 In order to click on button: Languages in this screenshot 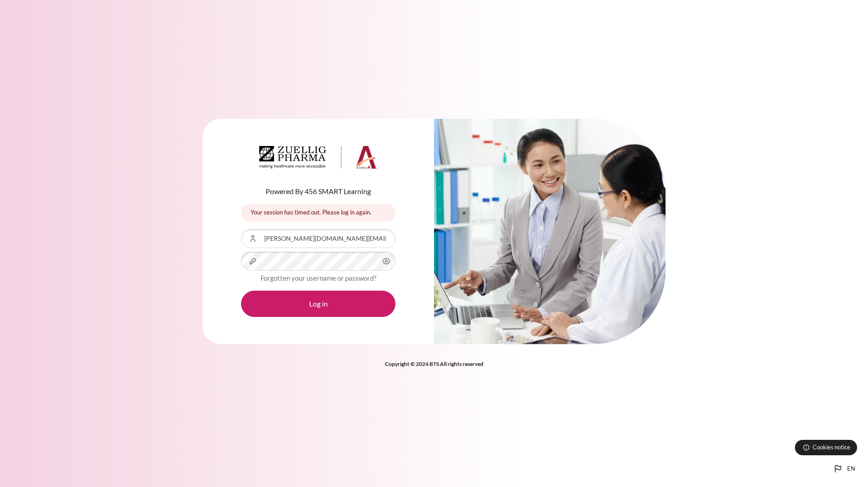, I will do `click(844, 469)`.